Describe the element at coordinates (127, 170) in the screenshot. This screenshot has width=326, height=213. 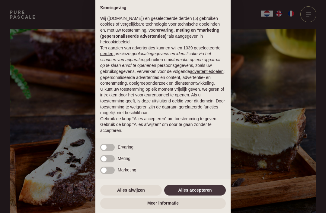
I see `span: Marketing` at that location.